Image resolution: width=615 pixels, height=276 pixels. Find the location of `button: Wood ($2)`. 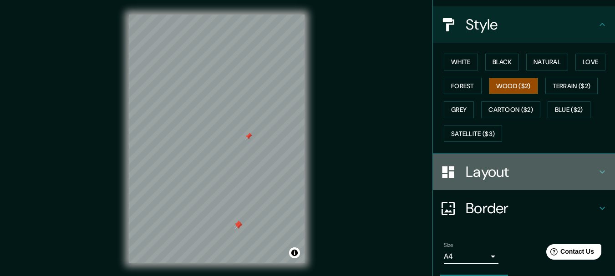

button: Wood ($2) is located at coordinates (513, 86).